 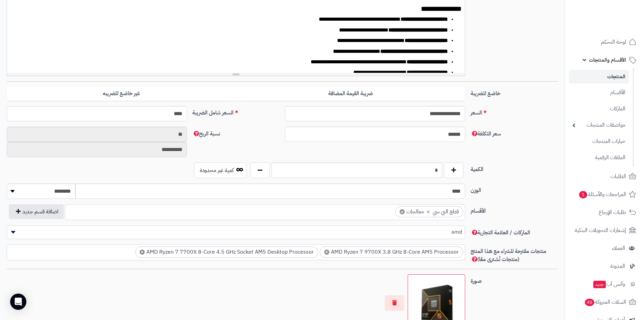 What do you see at coordinates (590, 302) in the screenshot?
I see `span: 45` at bounding box center [590, 302].